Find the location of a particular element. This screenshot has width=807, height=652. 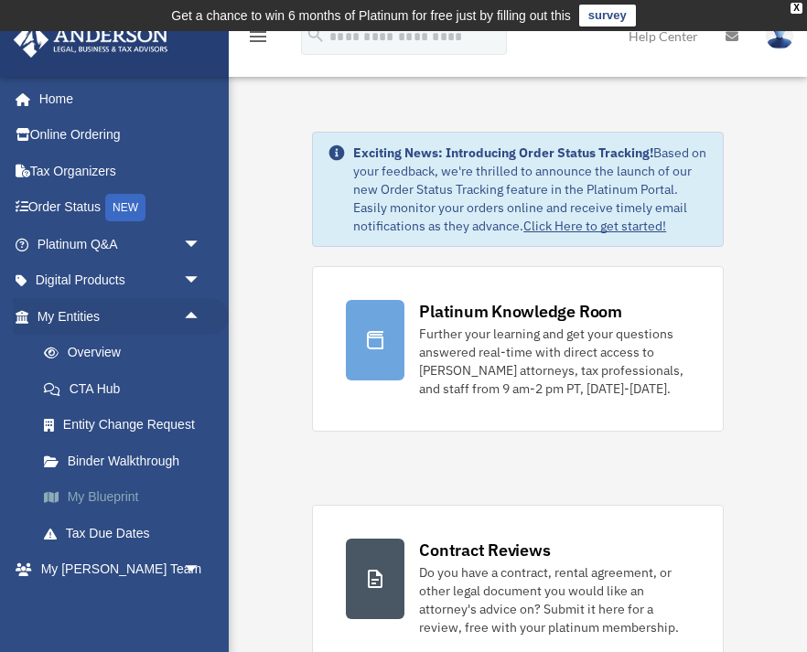

a: My Blueprint is located at coordinates (127, 498).